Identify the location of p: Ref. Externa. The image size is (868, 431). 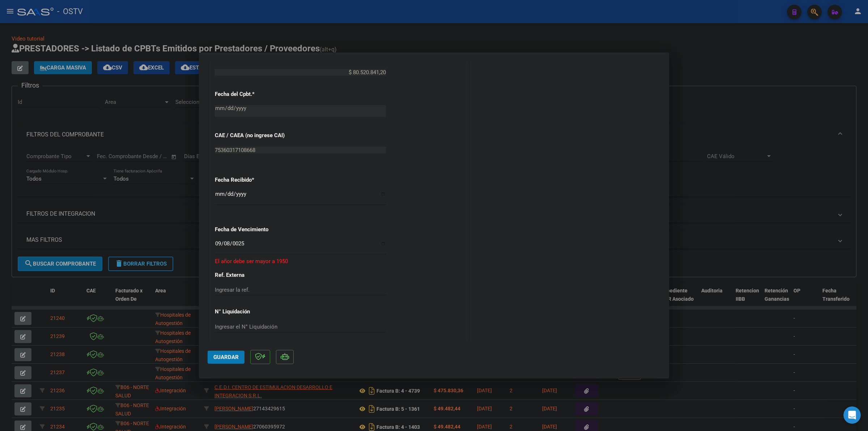
(252, 275).